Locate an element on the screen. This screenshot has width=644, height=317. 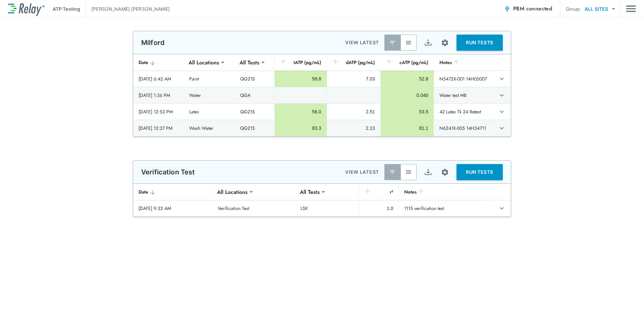
td: N5472X-001 14H05007 is located at coordinates (464, 79).